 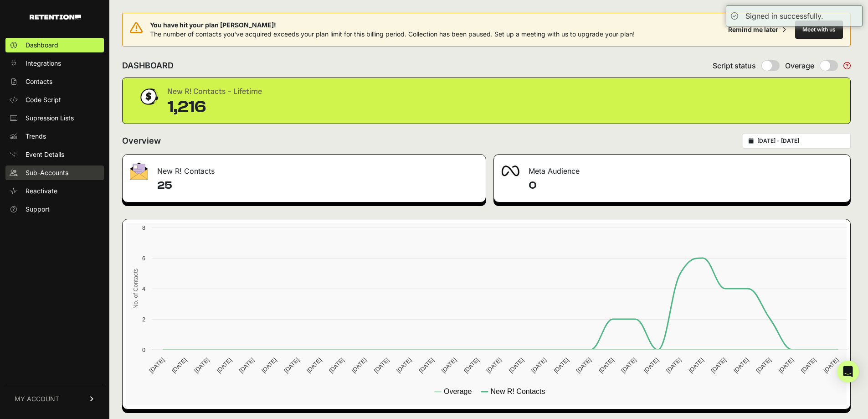 I want to click on img: fa-meta-2f981b61bb99beabf952f7030308934f19ce035c18b003e963880cc3fabeebb7.png, so click(x=511, y=171).